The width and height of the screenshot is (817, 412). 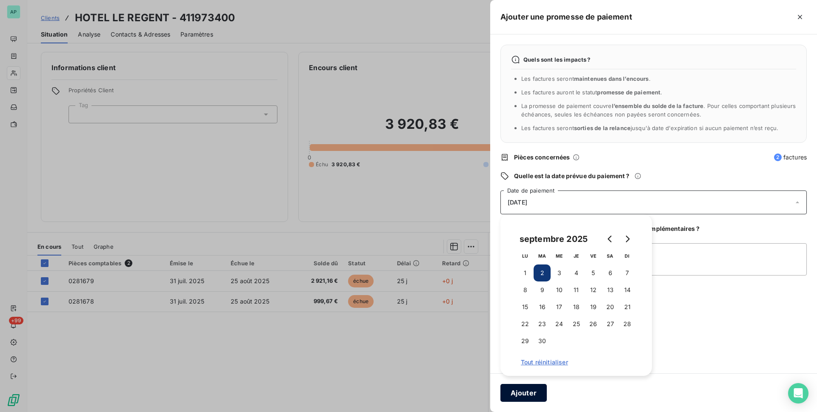 What do you see at coordinates (576, 362) in the screenshot?
I see `span: Tout réinitialiser` at bounding box center [576, 362].